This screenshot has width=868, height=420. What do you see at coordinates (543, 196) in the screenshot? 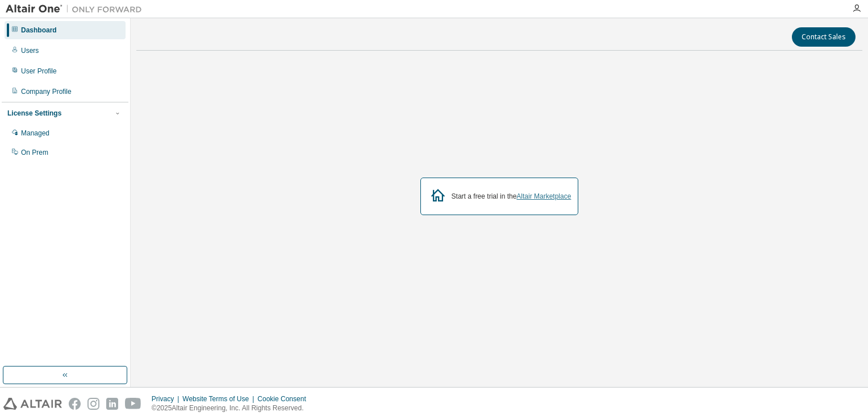
I see `a: Altair Marketplace` at bounding box center [543, 196].